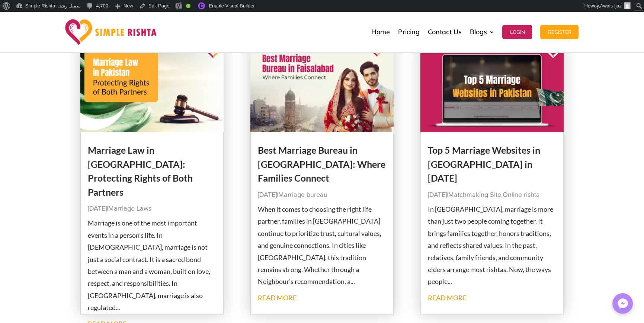  Describe the element at coordinates (492, 87) in the screenshot. I see `img: Top 5 Marriage Websites in Pakistan in 2025` at that location.